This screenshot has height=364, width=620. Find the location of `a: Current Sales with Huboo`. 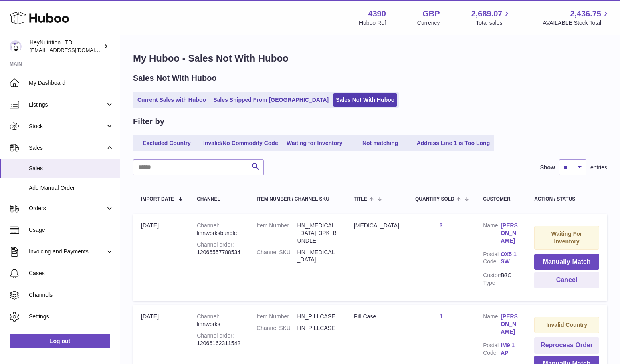

a: Current Sales with Huboo is located at coordinates (171, 100).